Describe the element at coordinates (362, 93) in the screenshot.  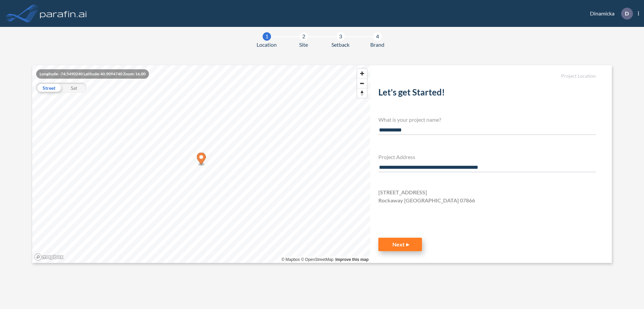
I see `button: Reset bearing to north` at that location.